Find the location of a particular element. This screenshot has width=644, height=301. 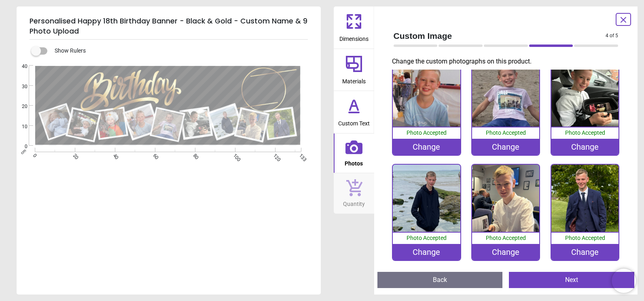

span: 100 is located at coordinates (234, 155).